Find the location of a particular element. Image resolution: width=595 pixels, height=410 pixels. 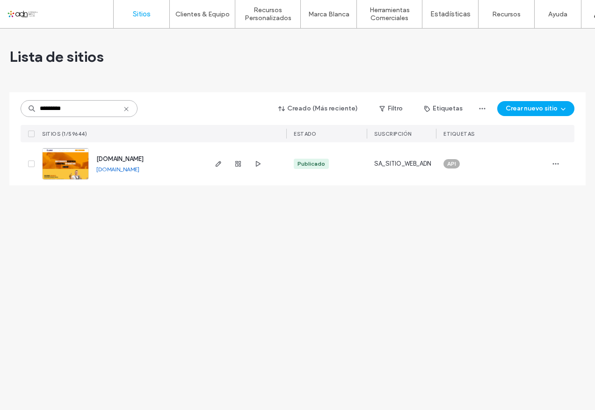

button: Creado (Más reciente) is located at coordinates (318, 109).